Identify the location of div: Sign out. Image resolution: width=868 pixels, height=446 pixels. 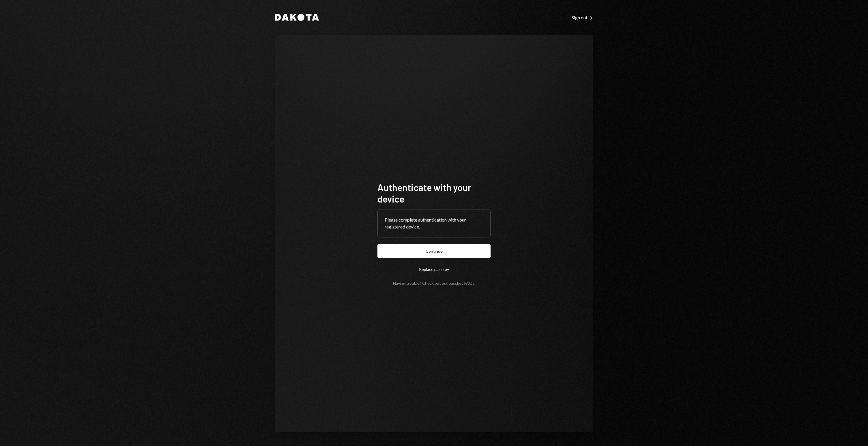
(583, 17).